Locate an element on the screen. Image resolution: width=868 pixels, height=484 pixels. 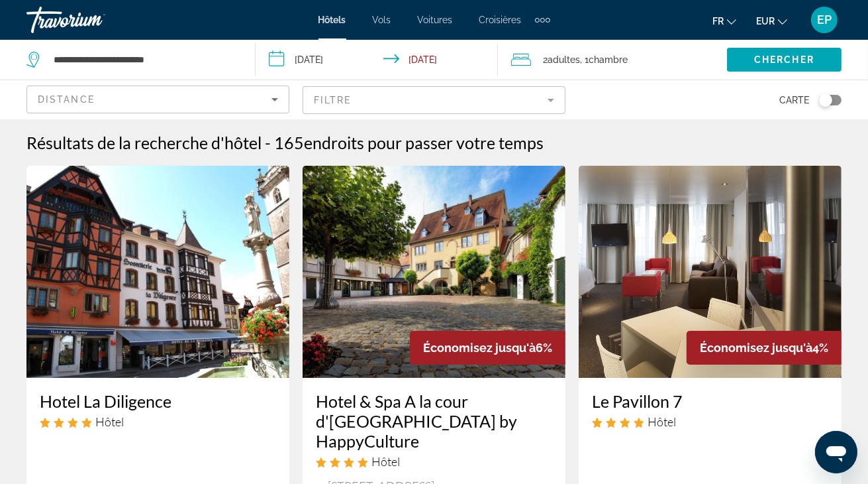
span: EP is located at coordinates (825, 20).